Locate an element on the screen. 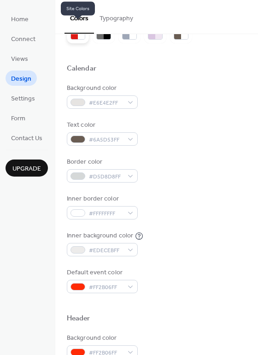  a: Views is located at coordinates (19, 58).